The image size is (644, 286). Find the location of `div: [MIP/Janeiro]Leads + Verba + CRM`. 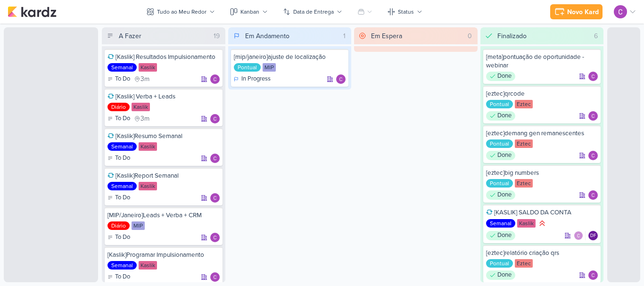

div: [MIP/Janeiro]Leads + Verba + CRM is located at coordinates (163, 215).